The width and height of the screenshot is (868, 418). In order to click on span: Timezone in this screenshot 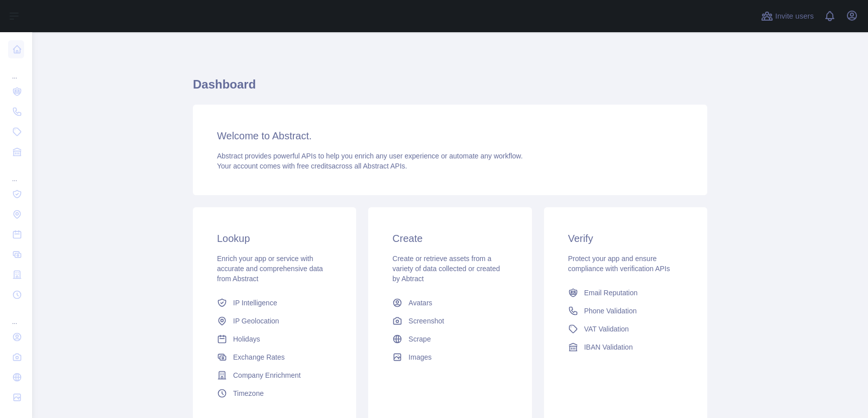, I will do `click(248, 393)`.